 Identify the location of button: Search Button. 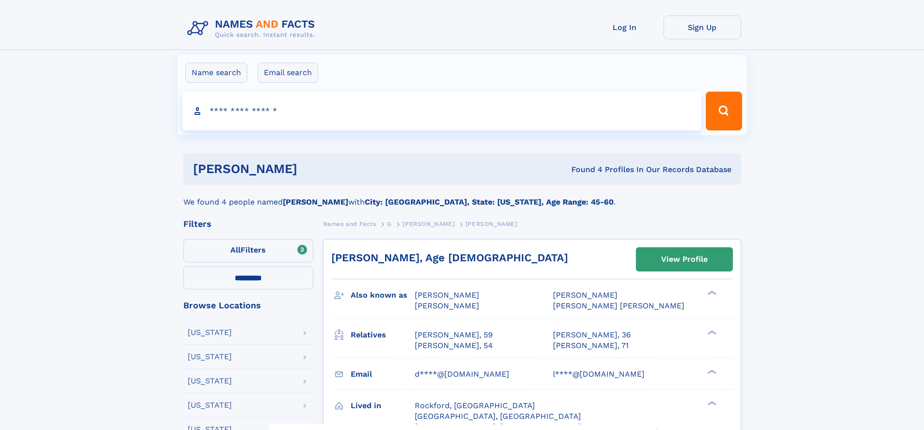
(724, 111).